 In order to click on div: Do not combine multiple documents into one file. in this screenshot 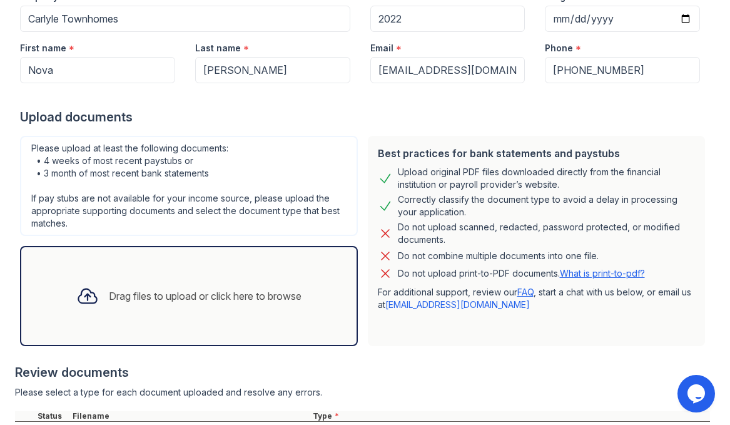, I will do `click(498, 256)`.